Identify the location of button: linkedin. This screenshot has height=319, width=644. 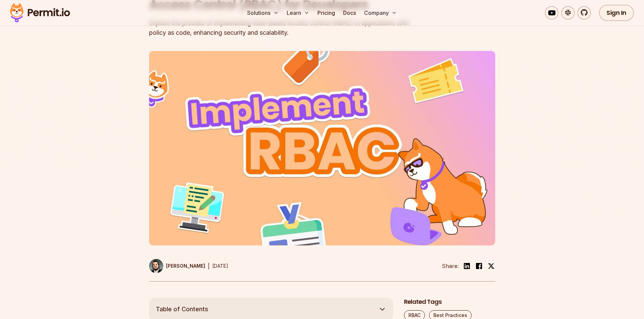
(467, 266).